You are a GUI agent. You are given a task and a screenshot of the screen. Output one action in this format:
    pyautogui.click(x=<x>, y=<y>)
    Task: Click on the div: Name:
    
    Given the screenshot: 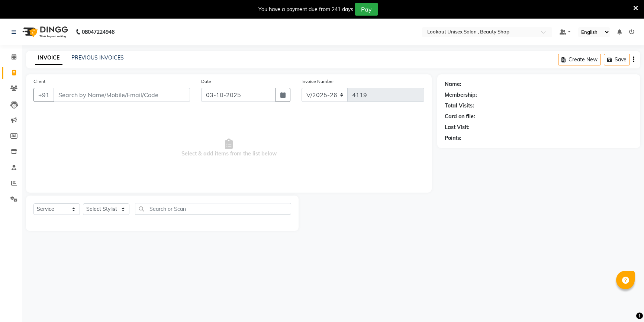 What is the action you would take?
    pyautogui.click(x=453, y=84)
    